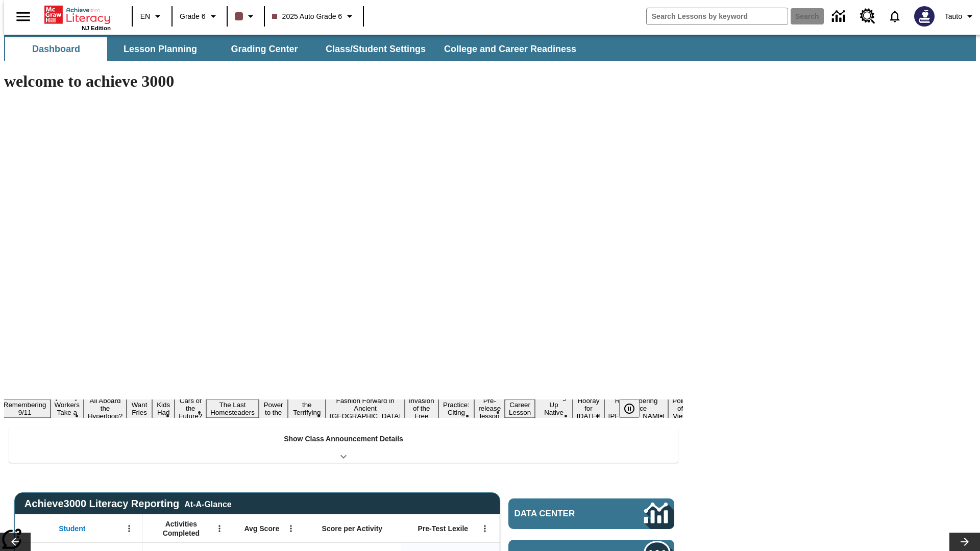 Image resolution: width=980 pixels, height=551 pixels. I want to click on button: Class color is dark brown. Change class color, so click(245, 16).